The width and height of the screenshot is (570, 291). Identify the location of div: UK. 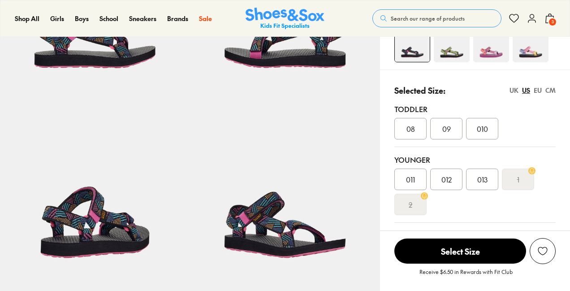
(514, 90).